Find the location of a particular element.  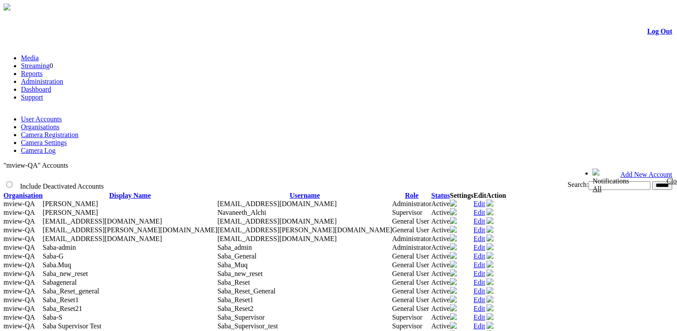

a: Display Name is located at coordinates (130, 195).